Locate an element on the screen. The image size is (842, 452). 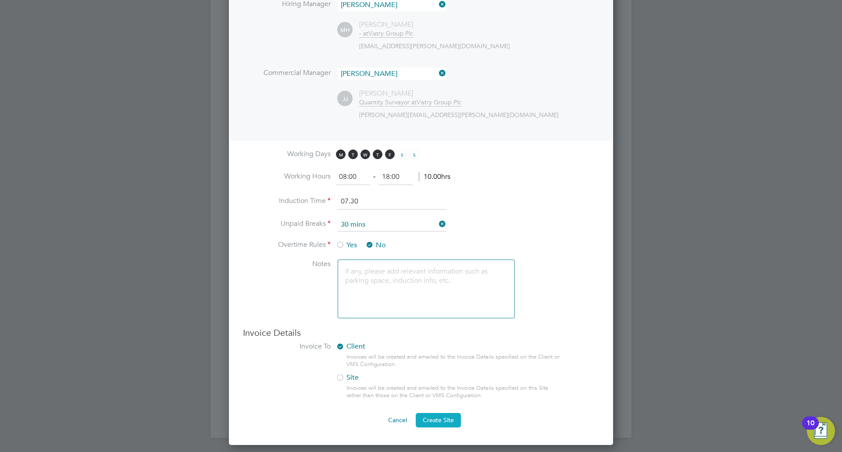
input: Search for... is located at coordinates (391, 74).